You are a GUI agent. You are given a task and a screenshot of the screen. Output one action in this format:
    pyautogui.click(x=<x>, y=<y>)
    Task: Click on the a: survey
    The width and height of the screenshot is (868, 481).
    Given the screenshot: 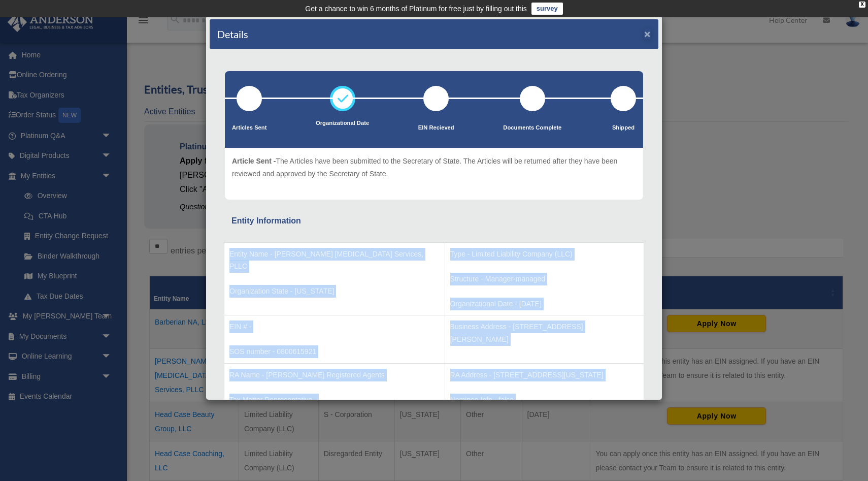 What is the action you would take?
    pyautogui.click(x=548, y=9)
    